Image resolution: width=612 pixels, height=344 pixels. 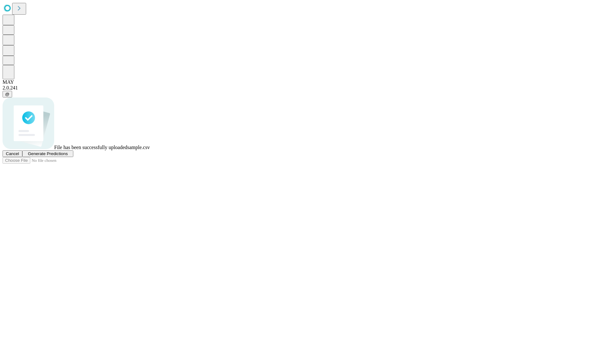 What do you see at coordinates (12, 154) in the screenshot?
I see `span: Cancel` at bounding box center [12, 154].